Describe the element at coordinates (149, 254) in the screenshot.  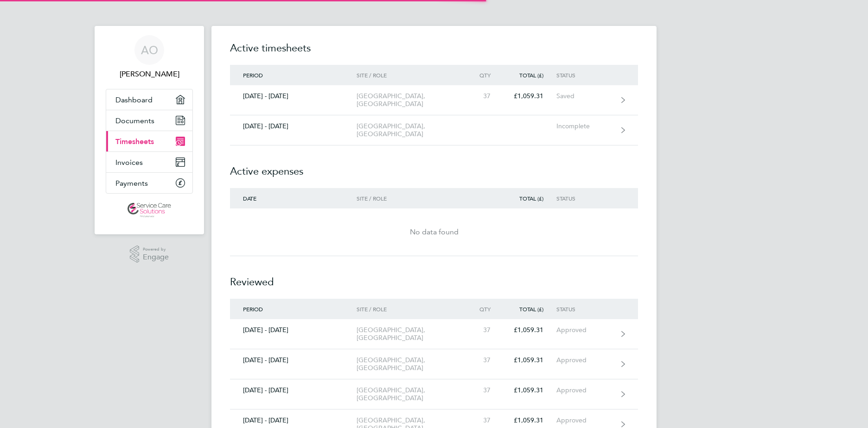
I see `a: Powered byEngage` at that location.